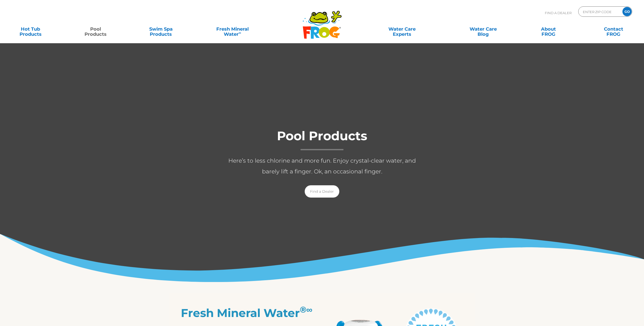 The image size is (644, 326). I want to click on a: Fresh MineralWater∞, so click(232, 29).